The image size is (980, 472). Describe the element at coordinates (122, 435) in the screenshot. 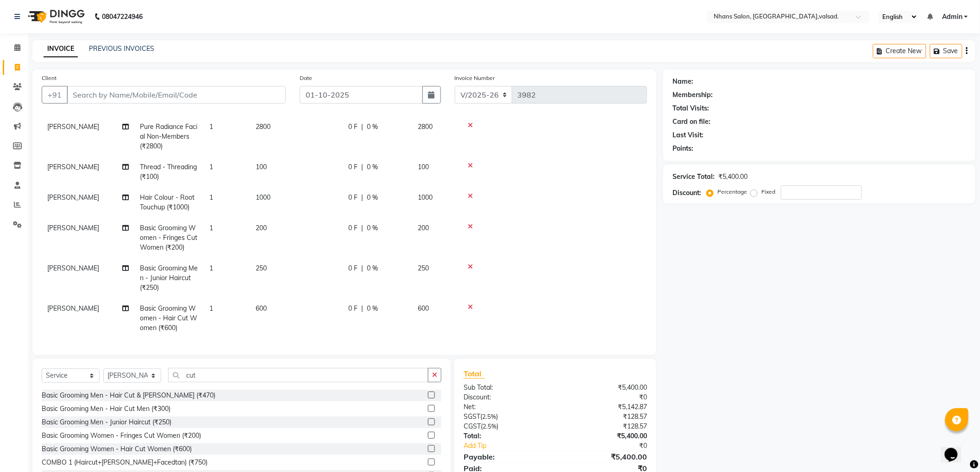

I see `div: Basic Grooming Women - Fringes Cut Women (₹200)` at that location.